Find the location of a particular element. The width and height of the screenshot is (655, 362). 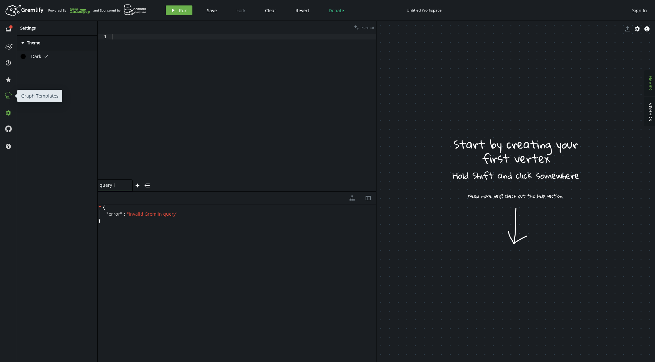

button: Sign In is located at coordinates (640, 10).